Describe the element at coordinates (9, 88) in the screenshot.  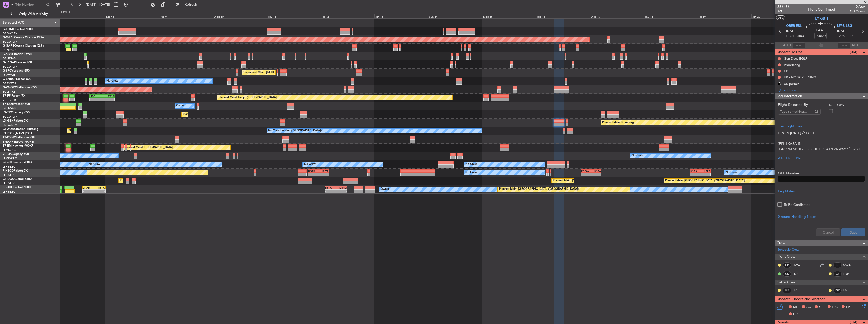
I see `span: G-VNOR` at that location.